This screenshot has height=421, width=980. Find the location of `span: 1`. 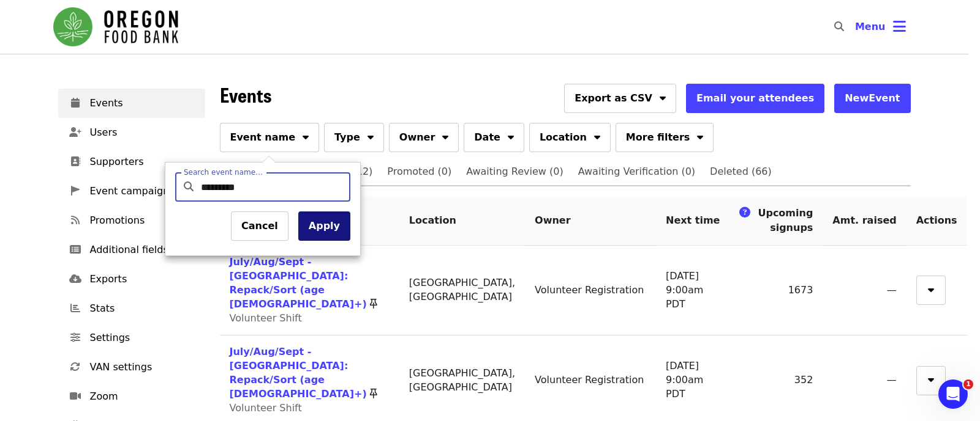

span: 1 is located at coordinates (968, 385).